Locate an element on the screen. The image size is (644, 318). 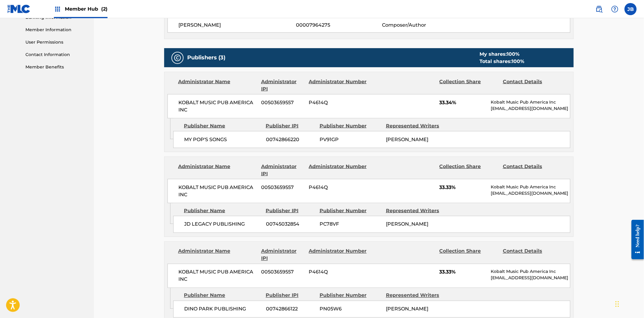
span: 00742866122 is located at coordinates (291, 309).